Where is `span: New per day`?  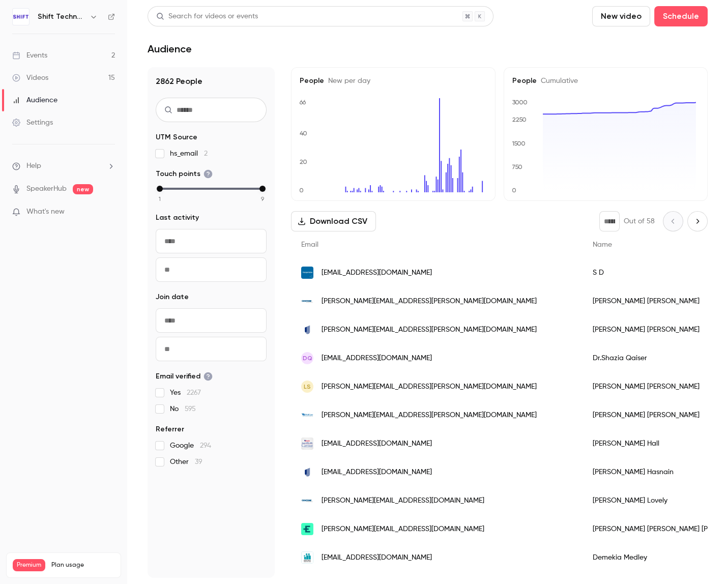 span: New per day is located at coordinates (347, 81).